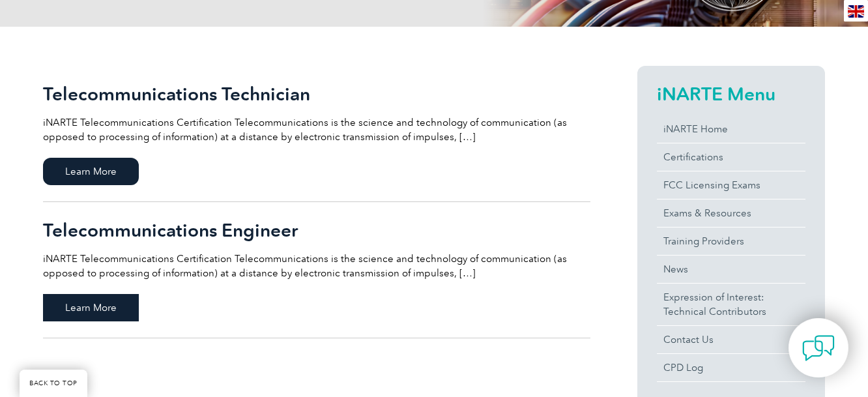 This screenshot has width=868, height=397. What do you see at coordinates (317, 94) in the screenshot?
I see `h2: Telecommunications Technician` at bounding box center [317, 94].